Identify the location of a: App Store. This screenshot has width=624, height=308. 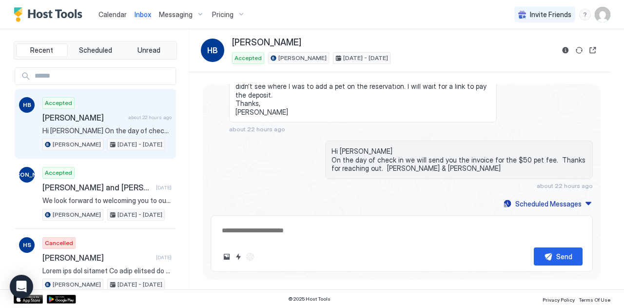
(28, 299).